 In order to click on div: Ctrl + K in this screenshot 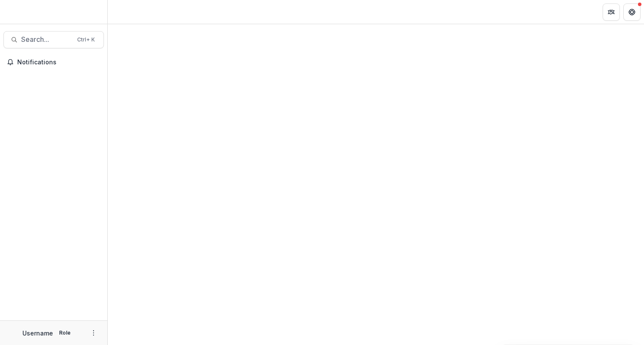, I will do `click(86, 39)`.